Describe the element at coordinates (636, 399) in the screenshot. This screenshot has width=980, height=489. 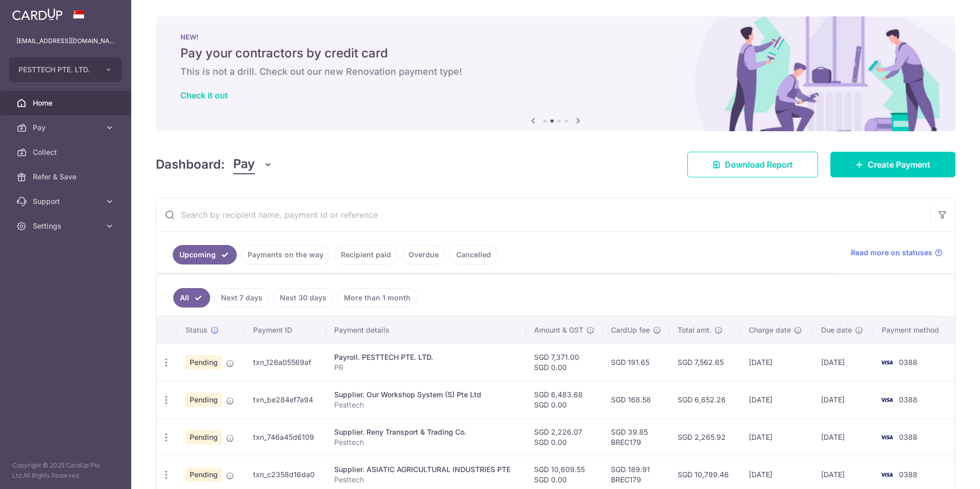
I see `td: SGD 168.58` at that location.